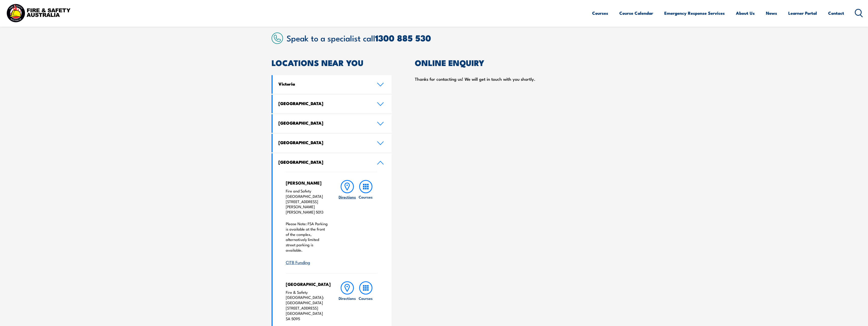 The image size is (868, 326). What do you see at coordinates (348, 223) in the screenshot?
I see `a: Directions` at bounding box center [348, 223].